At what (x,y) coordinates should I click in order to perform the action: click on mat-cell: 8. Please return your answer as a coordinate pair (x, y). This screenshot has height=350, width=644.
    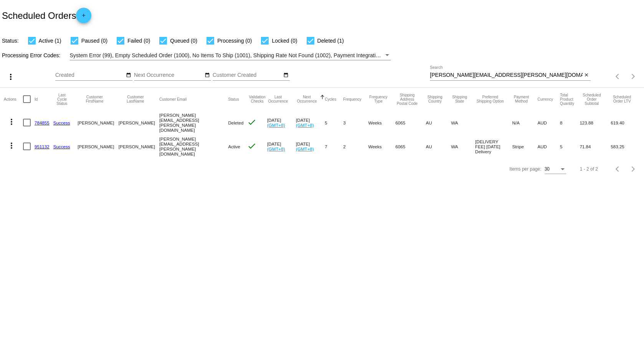
    Looking at the image, I should click on (570, 123).